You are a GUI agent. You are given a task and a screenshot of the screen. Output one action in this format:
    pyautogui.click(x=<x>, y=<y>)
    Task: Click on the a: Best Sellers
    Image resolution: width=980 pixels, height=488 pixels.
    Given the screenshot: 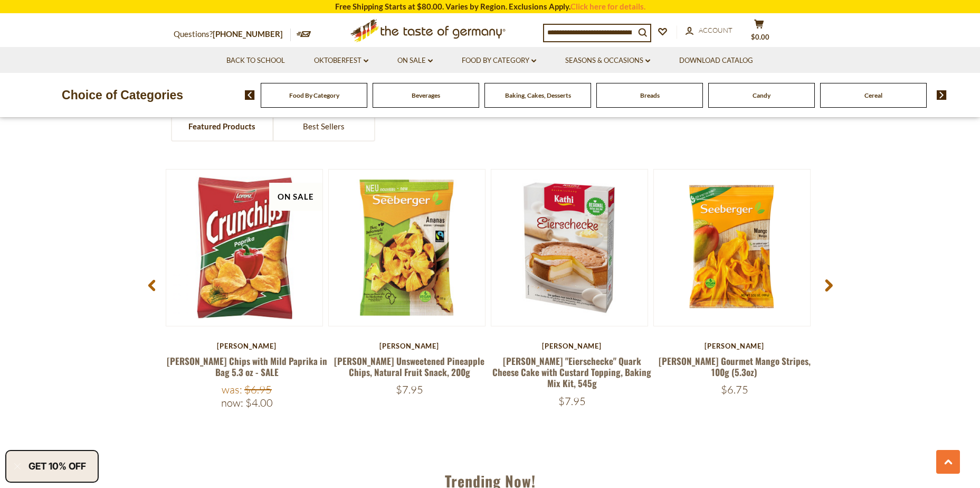 What is the action you would take?
    pyautogui.click(x=324, y=126)
    